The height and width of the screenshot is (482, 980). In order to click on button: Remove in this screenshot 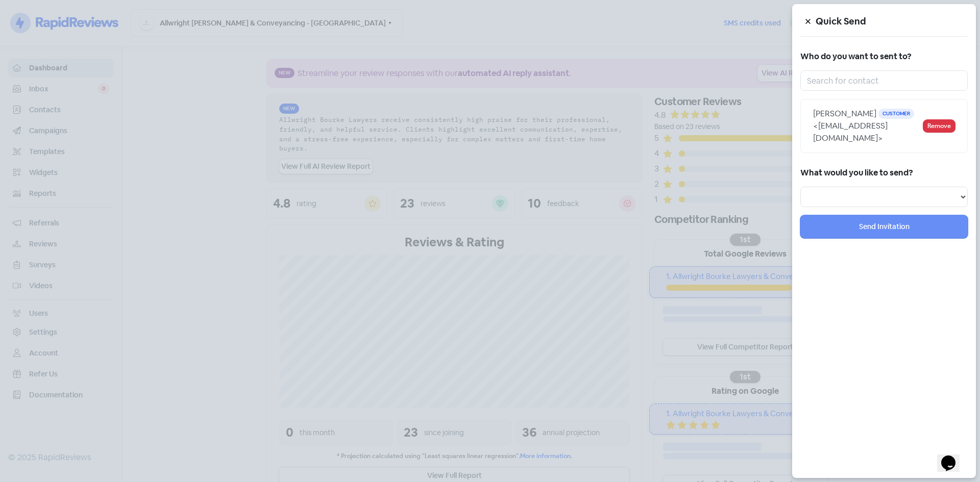, I will do `click(939, 126)`.